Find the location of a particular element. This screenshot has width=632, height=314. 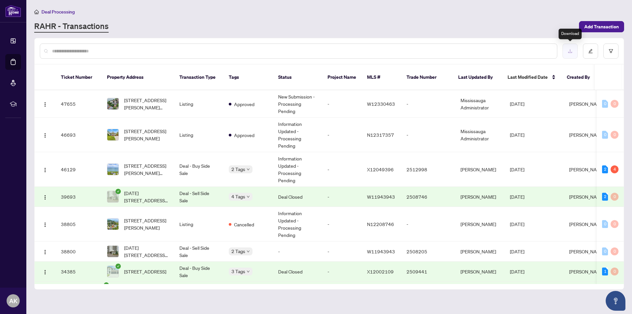

th: Ticket Number is located at coordinates (79, 77).